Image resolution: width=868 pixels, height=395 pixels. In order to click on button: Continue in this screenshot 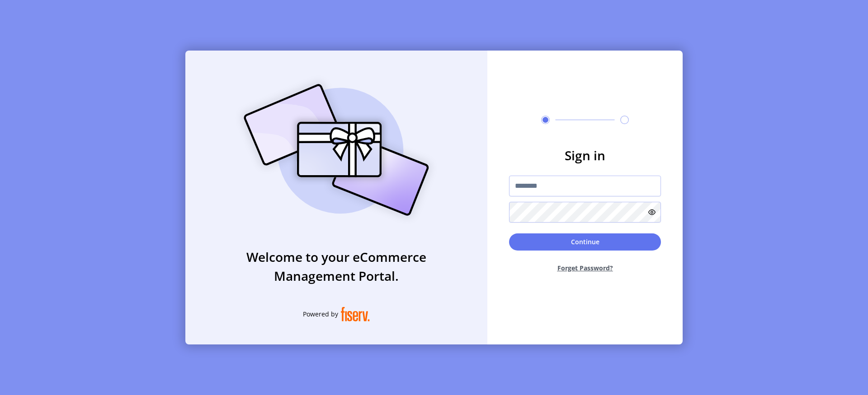, I will do `click(585, 242)`.